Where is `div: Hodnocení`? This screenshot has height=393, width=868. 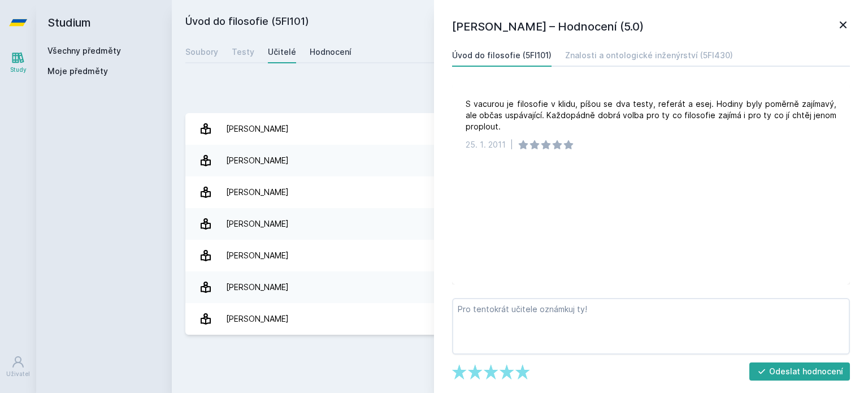
div: Hodnocení is located at coordinates (330, 52).